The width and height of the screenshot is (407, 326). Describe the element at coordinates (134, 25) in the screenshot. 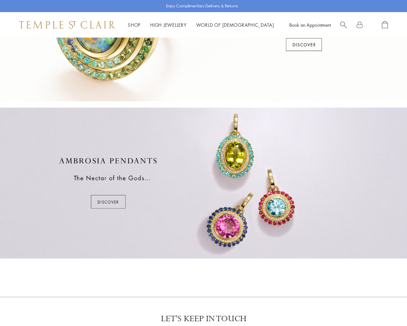

I see `a: ShopShop` at that location.